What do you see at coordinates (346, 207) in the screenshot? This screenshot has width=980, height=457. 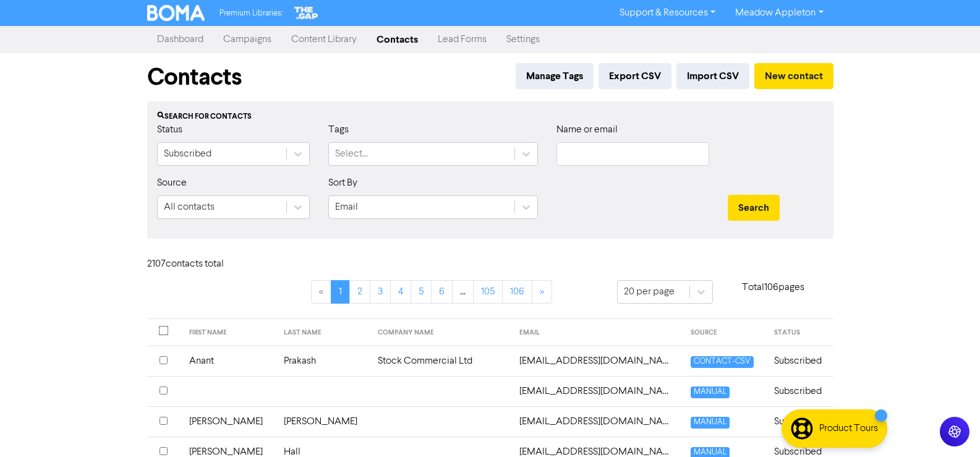 I see `div: Email` at bounding box center [346, 207].